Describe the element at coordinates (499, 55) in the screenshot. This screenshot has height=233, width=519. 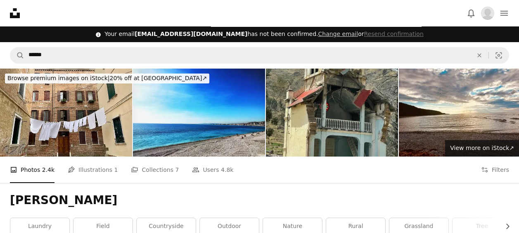
I see `button: Visual search` at that location.